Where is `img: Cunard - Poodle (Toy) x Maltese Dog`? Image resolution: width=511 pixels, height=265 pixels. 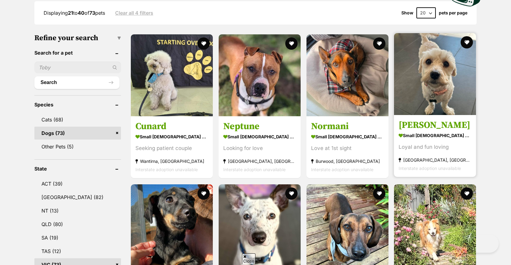 img: Cunard - Poodle (Toy) x Maltese Dog is located at coordinates (172, 75).